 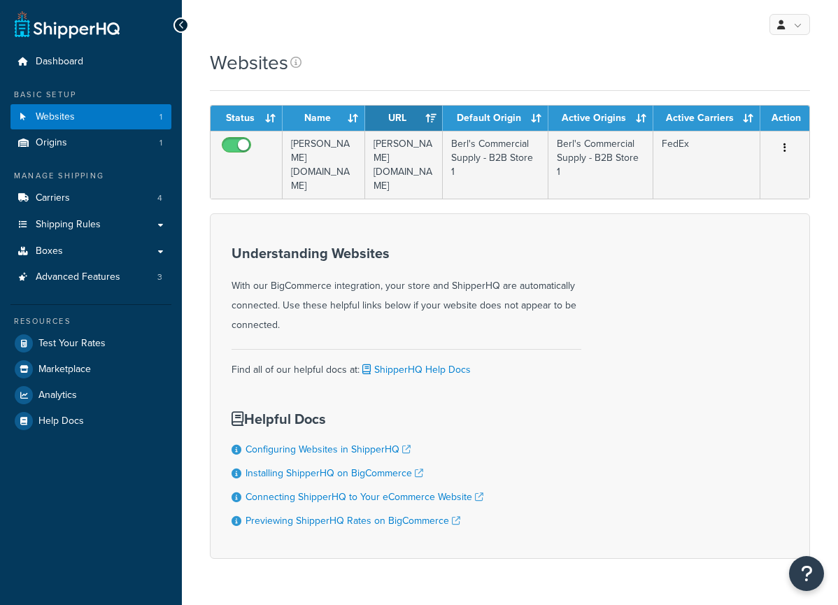 I want to click on div: Resources, so click(x=91, y=321).